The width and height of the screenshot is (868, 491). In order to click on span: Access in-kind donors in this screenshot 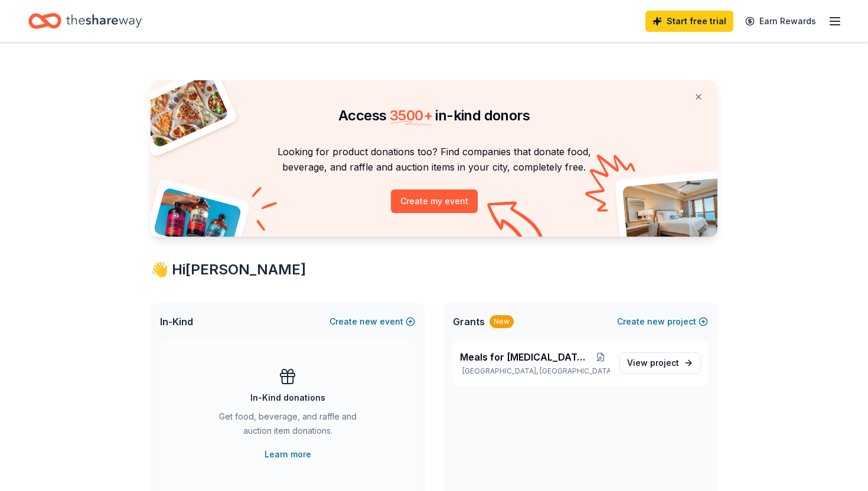, I will do `click(434, 115)`.